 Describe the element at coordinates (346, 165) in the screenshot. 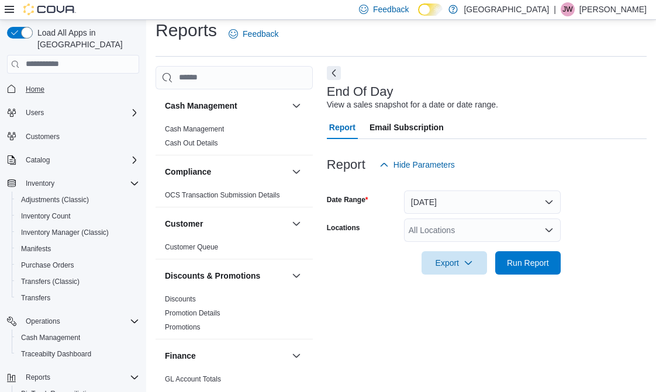

I see `h3: Report` at that location.